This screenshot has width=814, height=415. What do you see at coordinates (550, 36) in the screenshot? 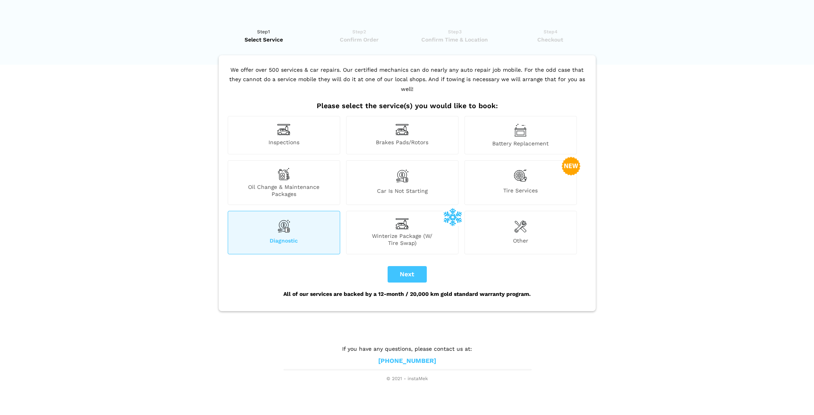
I see `a: Step4` at bounding box center [550, 36].